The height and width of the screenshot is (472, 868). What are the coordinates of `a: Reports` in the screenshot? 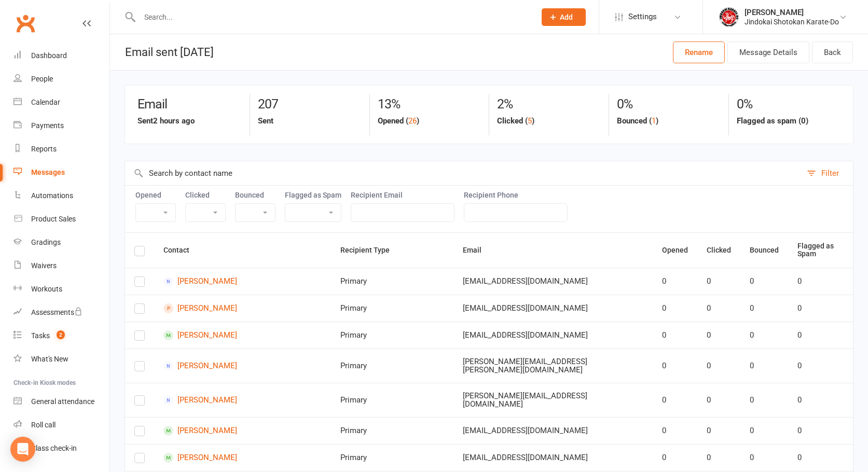 It's located at (61, 149).